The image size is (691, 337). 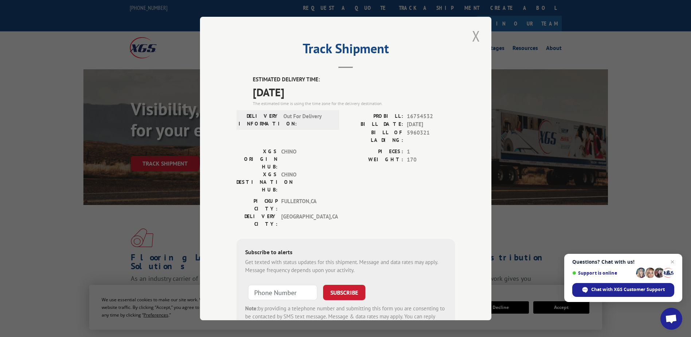 What do you see at coordinates (306, 205) in the screenshot?
I see `span: FULLERTON , CA` at bounding box center [306, 205].